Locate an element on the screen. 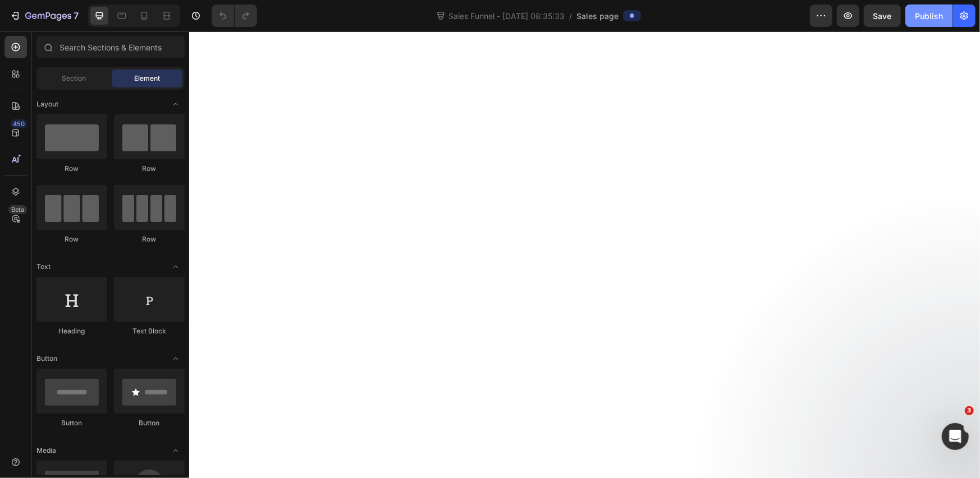 The height and width of the screenshot is (478, 980). div: Heading is located at coordinates (72, 332).